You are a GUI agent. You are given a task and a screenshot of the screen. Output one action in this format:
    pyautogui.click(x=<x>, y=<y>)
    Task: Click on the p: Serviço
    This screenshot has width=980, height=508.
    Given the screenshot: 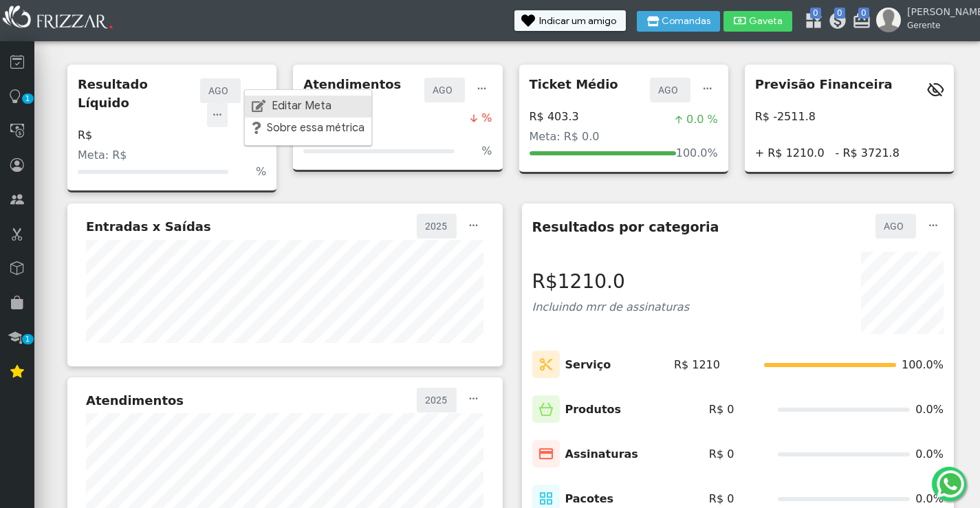 What is the action you would take?
    pyautogui.click(x=588, y=366)
    